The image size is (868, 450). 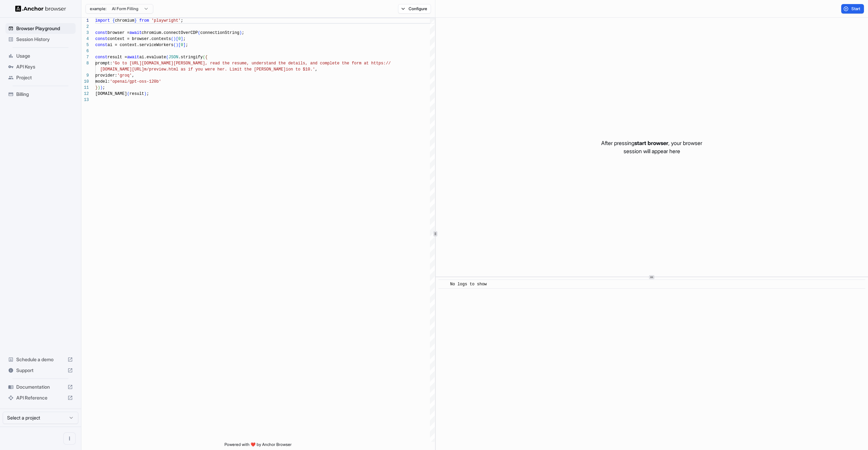 I want to click on div: Usage, so click(x=40, y=56).